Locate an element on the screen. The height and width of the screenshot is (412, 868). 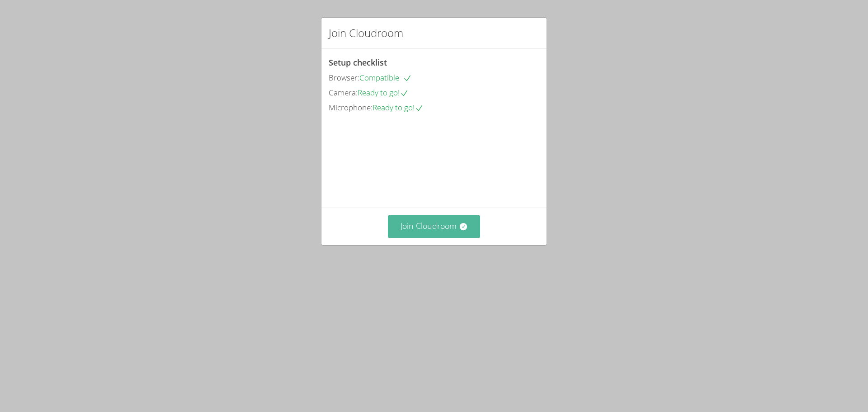
span: Microphone: is located at coordinates (350, 107).